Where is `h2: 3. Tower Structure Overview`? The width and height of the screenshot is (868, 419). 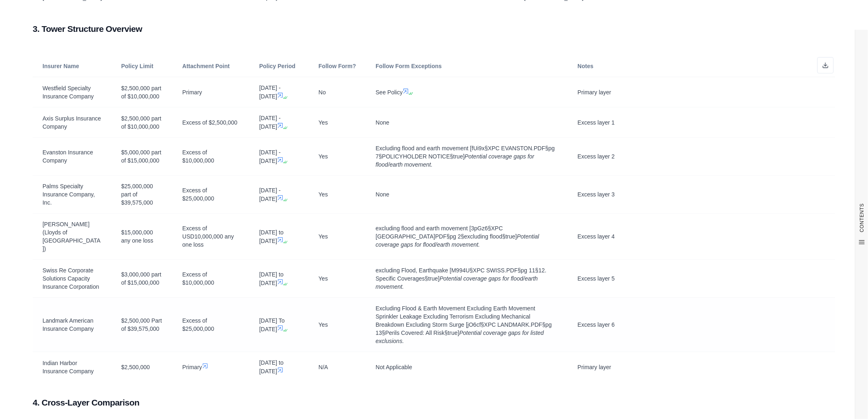 h2: 3. Tower Structure Overview is located at coordinates (434, 29).